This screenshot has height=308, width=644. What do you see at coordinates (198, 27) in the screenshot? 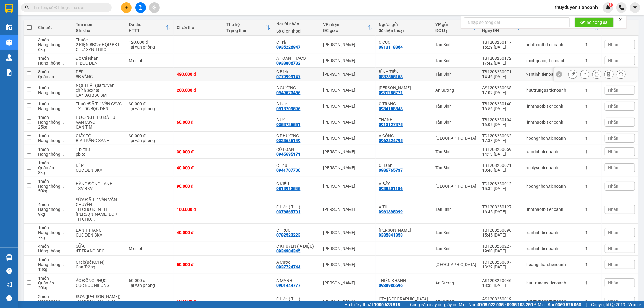
I see `div: Chưa thu` at bounding box center [198, 27].